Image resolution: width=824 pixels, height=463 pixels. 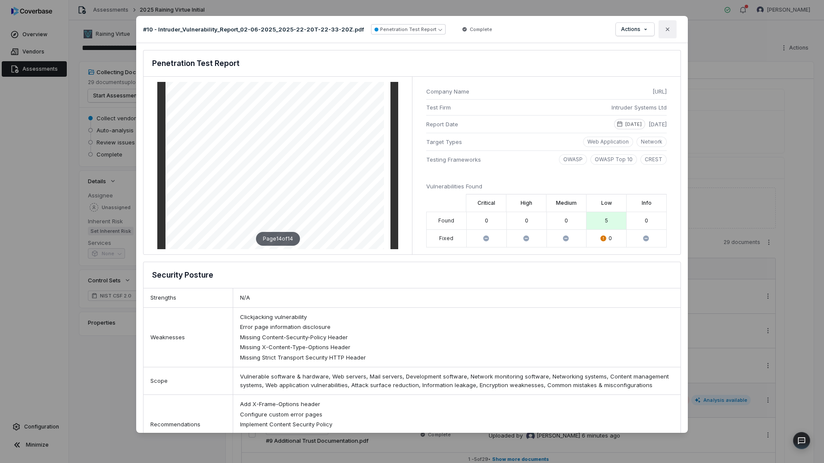 What do you see at coordinates (606, 203) in the screenshot?
I see `label: Low` at bounding box center [606, 203].